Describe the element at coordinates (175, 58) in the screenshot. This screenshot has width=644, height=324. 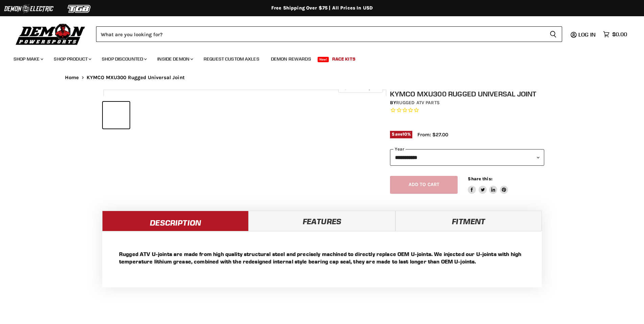
I see `a: Inside Demon` at that location.